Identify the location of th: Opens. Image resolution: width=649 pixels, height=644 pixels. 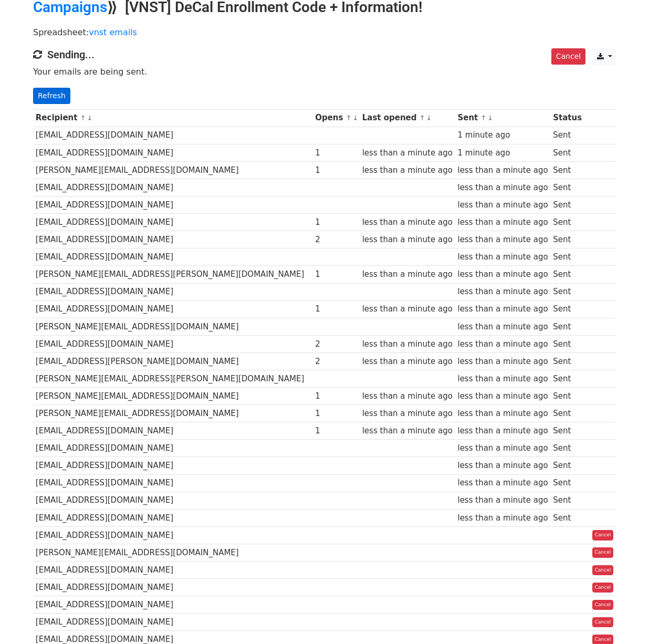
(336, 117).